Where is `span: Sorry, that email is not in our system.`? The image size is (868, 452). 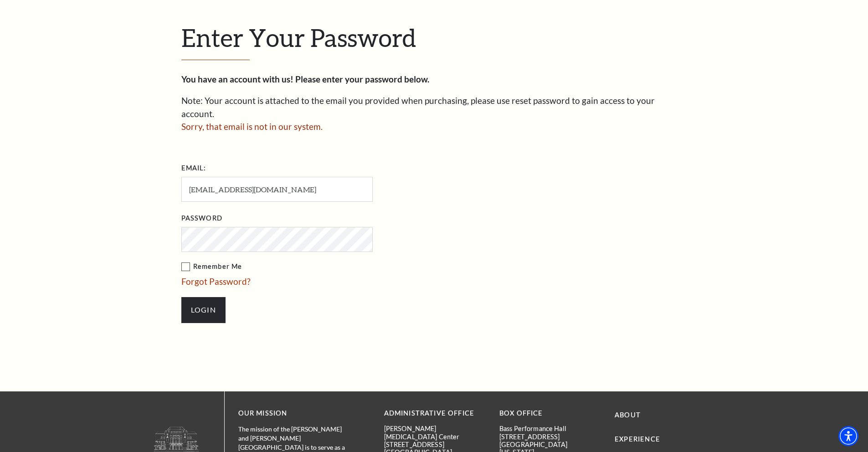 span: Sorry, that email is not in our system. is located at coordinates (252, 126).